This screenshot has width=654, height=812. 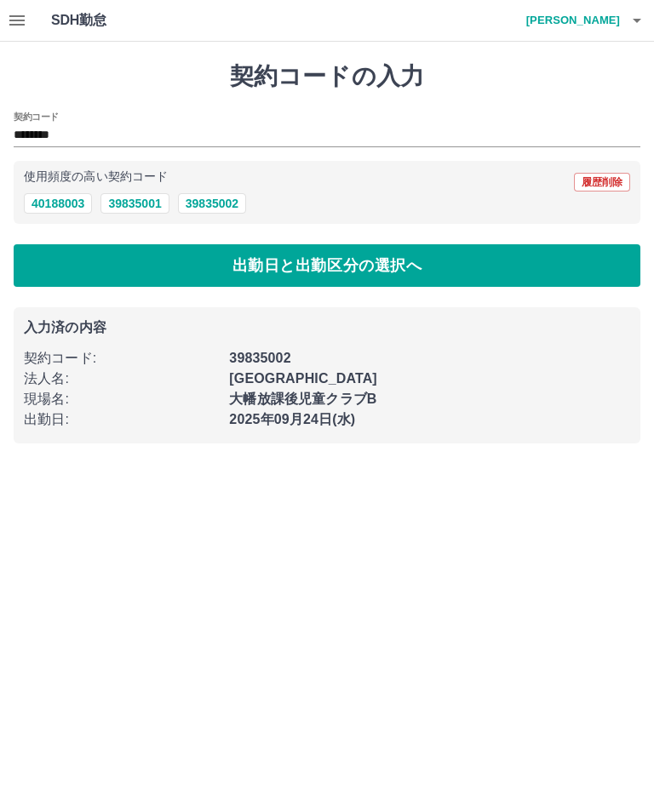 What do you see at coordinates (292, 419) in the screenshot?
I see `b: 2025年09月24日(水)` at bounding box center [292, 419].